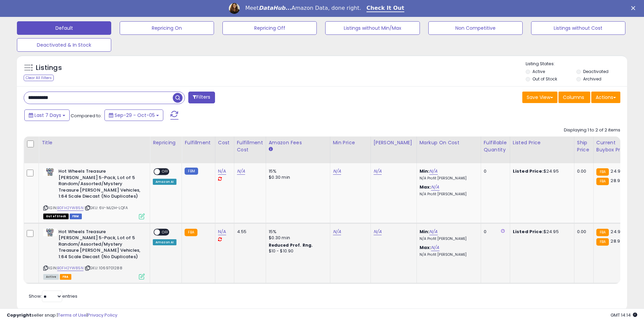 The width and height of the screenshot is (644, 322). Describe the element at coordinates (72, 315) in the screenshot. I see `a: Terms of Use` at that location.